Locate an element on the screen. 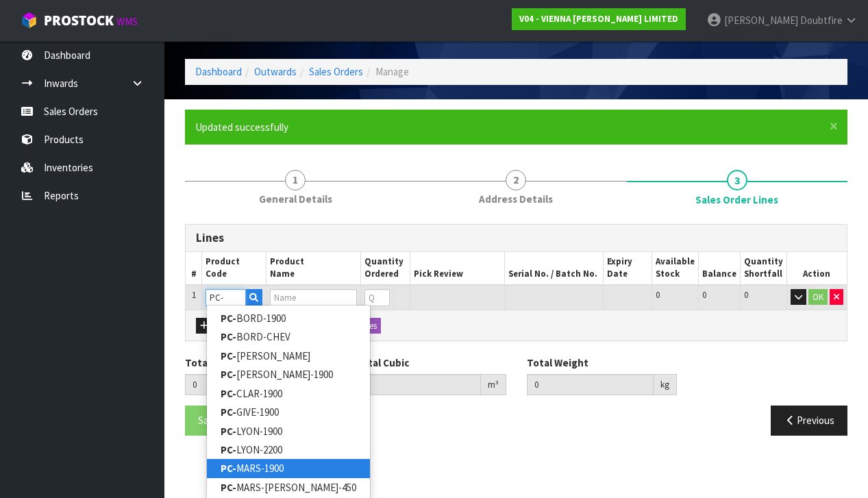 The width and height of the screenshot is (868, 498). a: PC-LYON-1900 is located at coordinates (288, 431).